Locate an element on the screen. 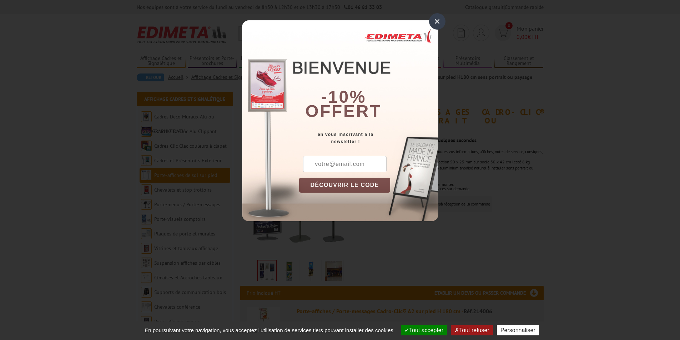 The width and height of the screenshot is (680, 340). button: DÉCOUVRIR LE CODE is located at coordinates (345, 185).